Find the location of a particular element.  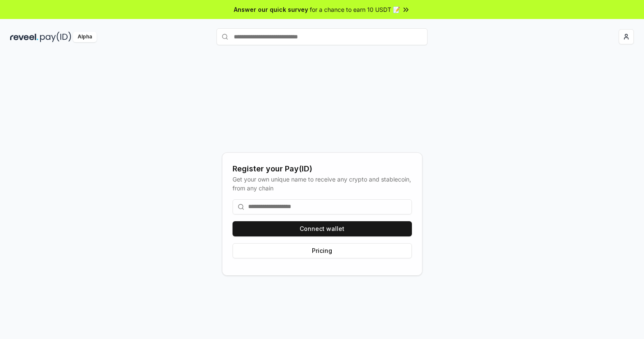

button: Pricing is located at coordinates (322, 251).